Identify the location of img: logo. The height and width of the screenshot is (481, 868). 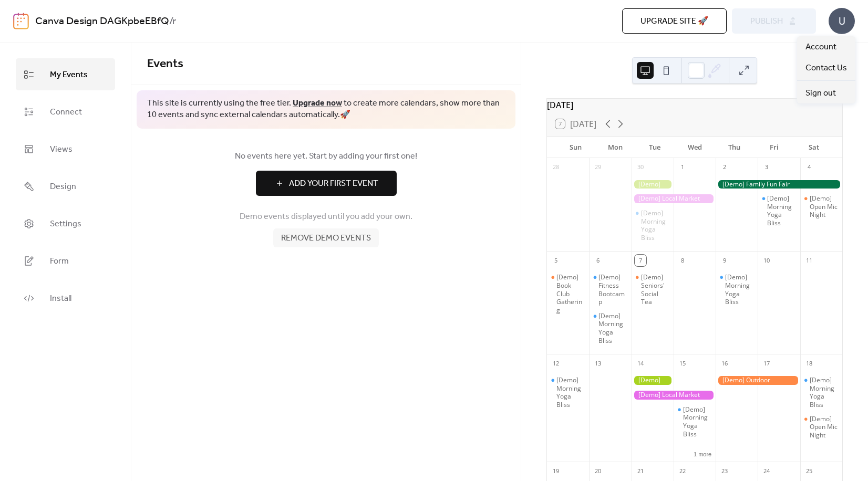
(21, 21).